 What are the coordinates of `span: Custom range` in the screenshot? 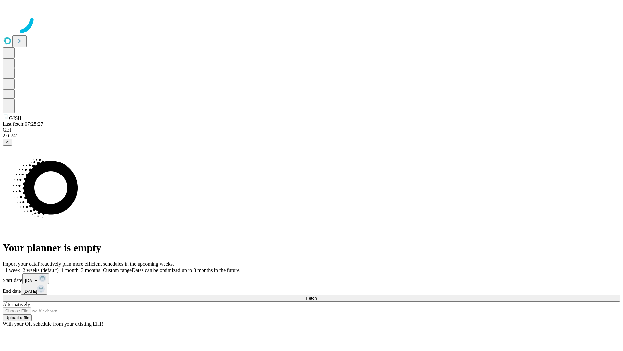 It's located at (117, 270).